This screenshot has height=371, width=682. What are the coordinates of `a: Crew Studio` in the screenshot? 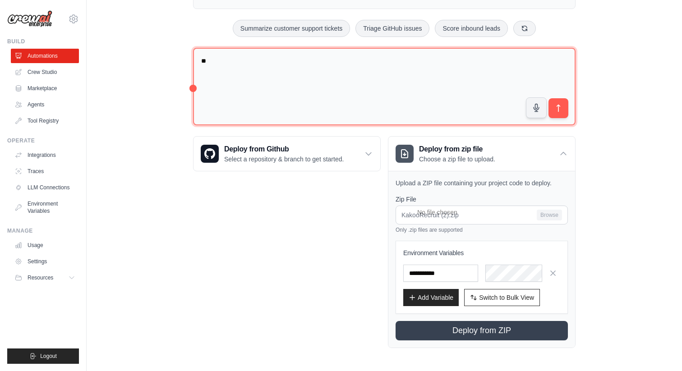 It's located at (45, 72).